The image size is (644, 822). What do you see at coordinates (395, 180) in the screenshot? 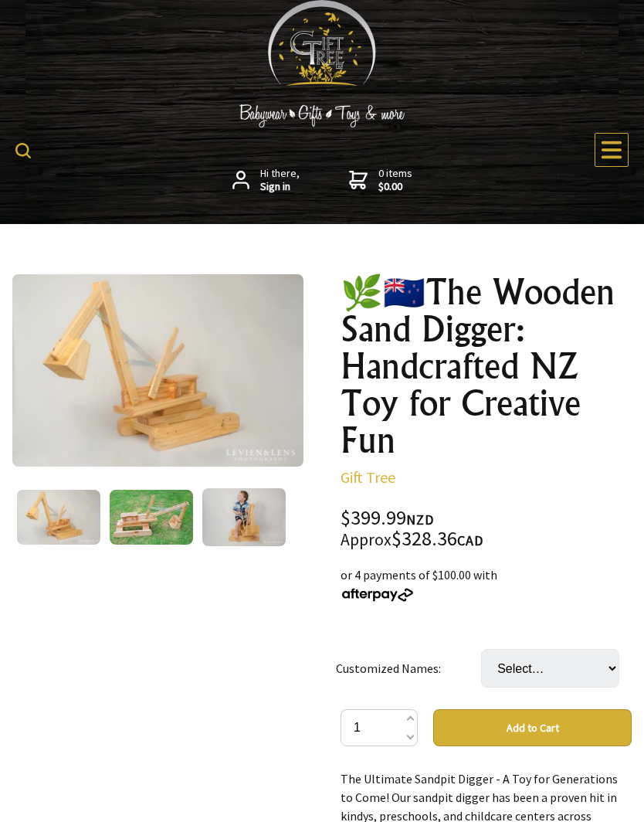
I see `span: 0 items` at bounding box center [395, 180].